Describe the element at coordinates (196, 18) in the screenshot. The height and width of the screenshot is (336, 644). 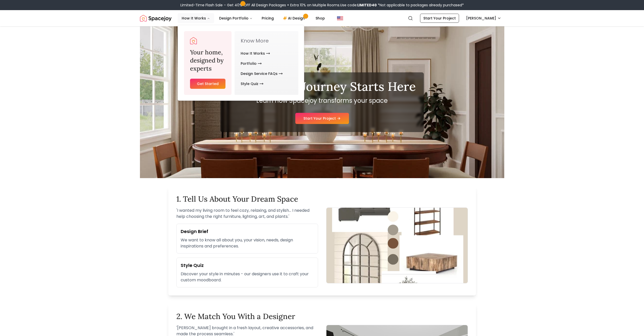
I see `button: How It Works` at that location.